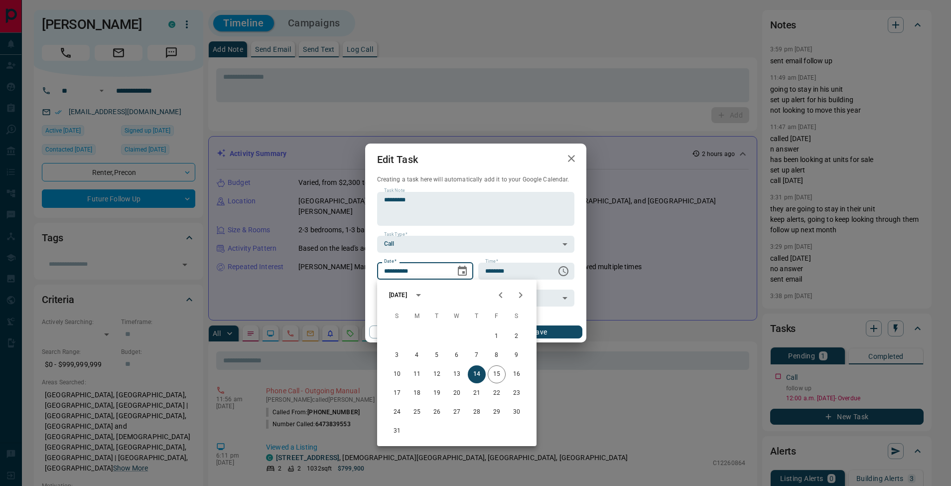 The height and width of the screenshot is (486, 951). What do you see at coordinates (477, 412) in the screenshot?
I see `button: 28` at bounding box center [477, 412].